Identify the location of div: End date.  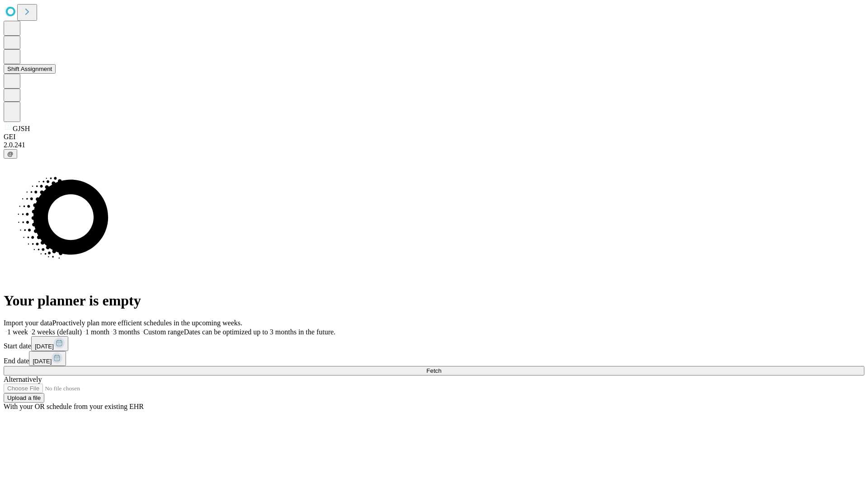
(434, 359).